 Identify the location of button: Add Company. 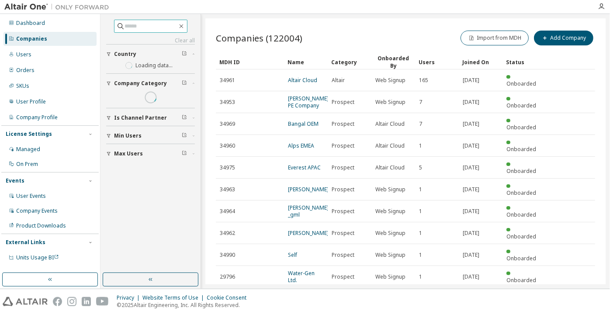
(563, 38).